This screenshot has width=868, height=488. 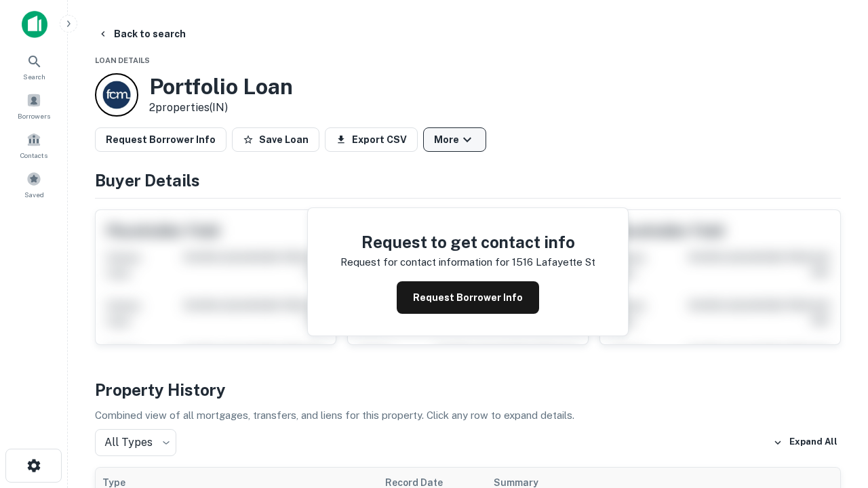 What do you see at coordinates (34, 67) in the screenshot?
I see `div: Search` at bounding box center [34, 67].